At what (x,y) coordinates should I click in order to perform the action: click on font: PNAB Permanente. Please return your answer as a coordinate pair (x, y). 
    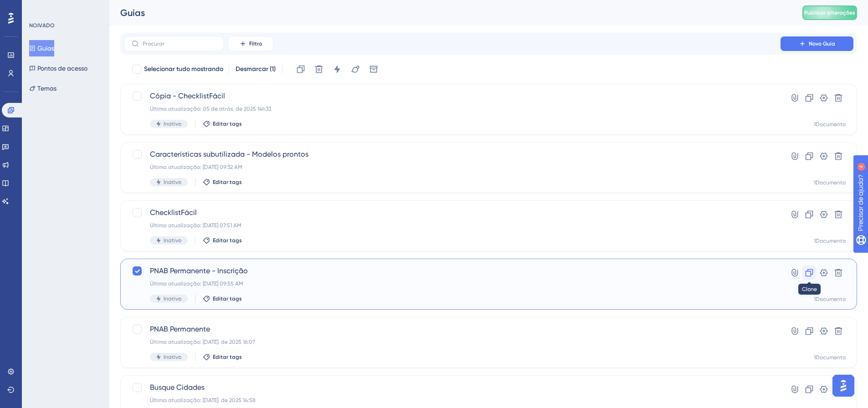
    Looking at the image, I should click on (180, 329).